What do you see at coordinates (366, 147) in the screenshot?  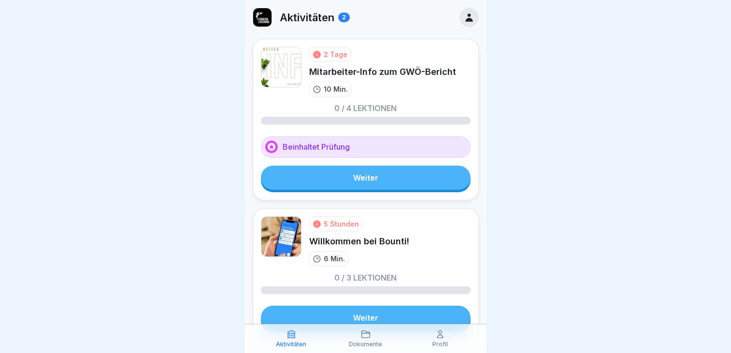 I see `div: Beinhaltet Prüfung` at bounding box center [366, 147].